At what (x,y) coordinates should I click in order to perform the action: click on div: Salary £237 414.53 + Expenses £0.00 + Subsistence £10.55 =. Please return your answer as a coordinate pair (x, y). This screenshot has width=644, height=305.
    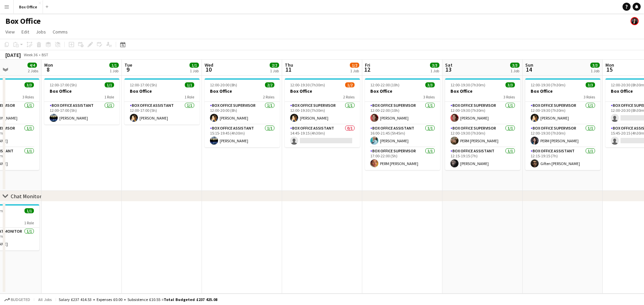
    Looking at the image, I should click on (138, 300).